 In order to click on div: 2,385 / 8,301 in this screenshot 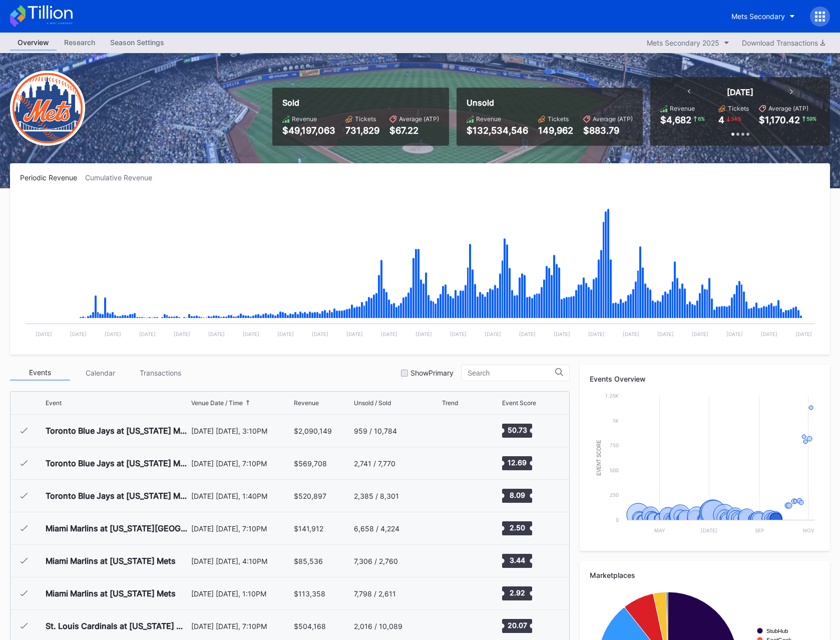, I will do `click(377, 496)`.